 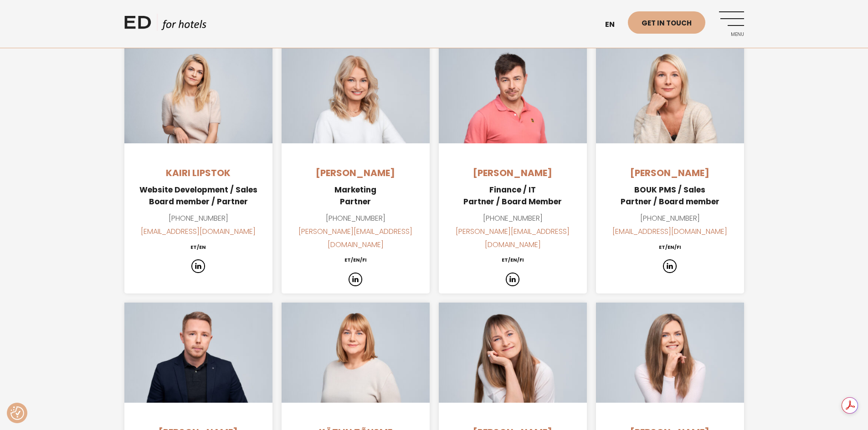 I want to click on img: Revisit consent button, so click(x=17, y=413).